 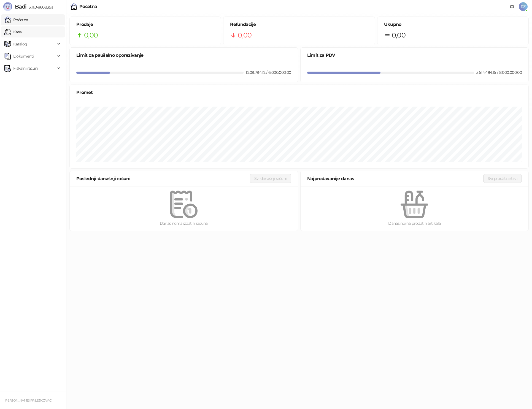 What do you see at coordinates (395, 179) in the screenshot?
I see `div: Najprodavanije danas` at bounding box center [395, 179].